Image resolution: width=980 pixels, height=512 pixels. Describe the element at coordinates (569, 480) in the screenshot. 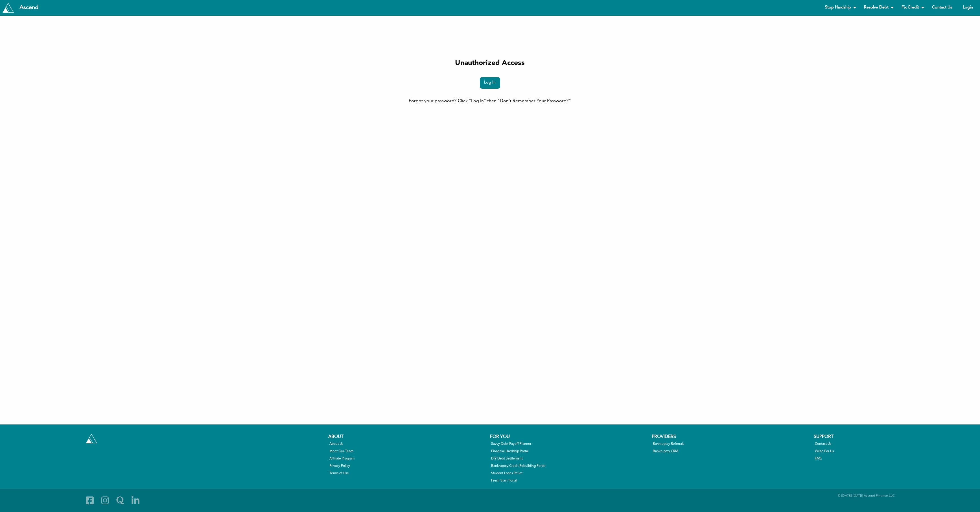

I see `a: Fresh Start Portal` at that location.